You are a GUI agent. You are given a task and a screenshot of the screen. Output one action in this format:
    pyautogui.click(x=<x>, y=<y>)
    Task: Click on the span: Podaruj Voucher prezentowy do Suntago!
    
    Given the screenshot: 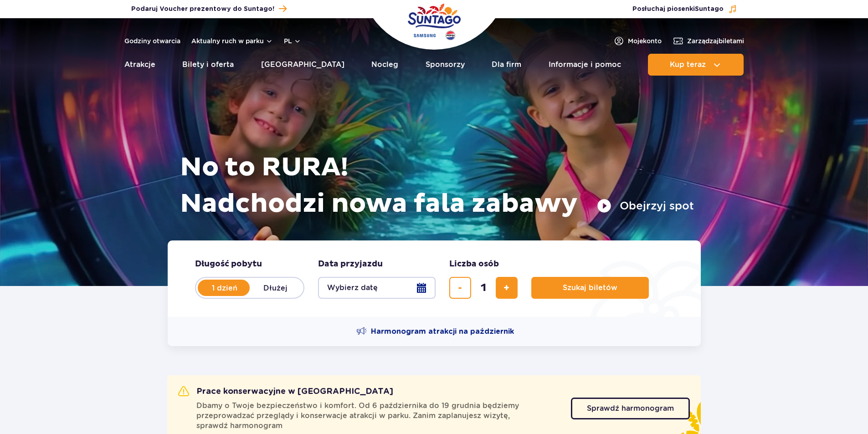 What is the action you would take?
    pyautogui.click(x=203, y=9)
    